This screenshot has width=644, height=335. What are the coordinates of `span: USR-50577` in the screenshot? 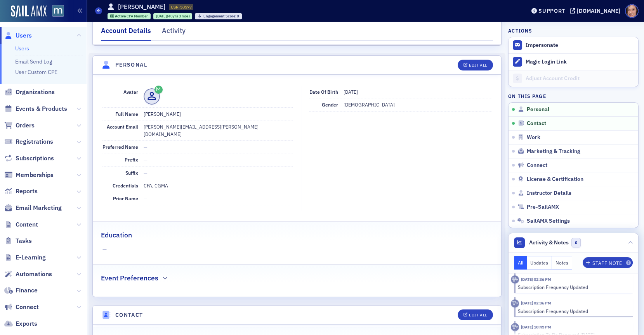 It's located at (181, 7).